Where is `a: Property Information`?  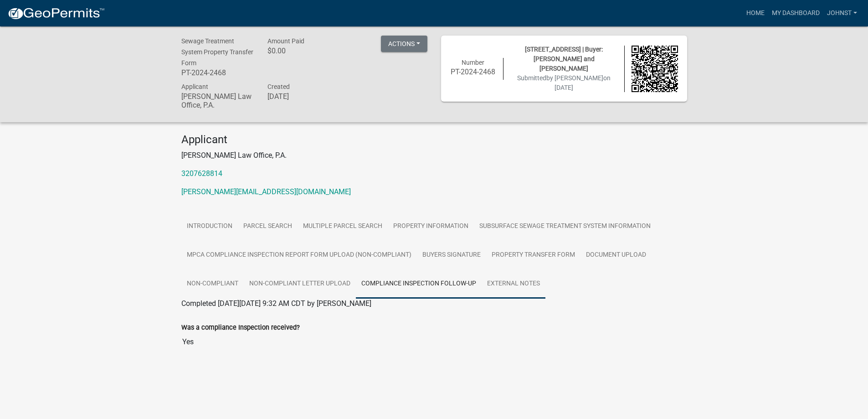 a: Property Information is located at coordinates (430, 226).